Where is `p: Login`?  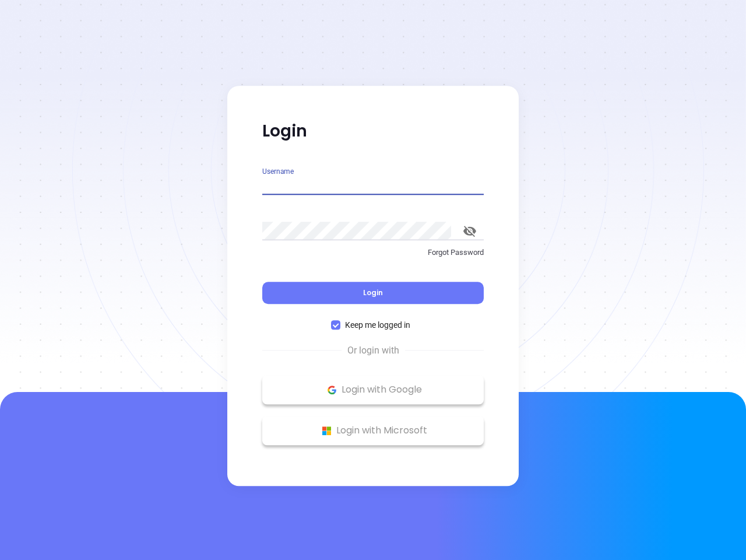
p: Login is located at coordinates (373, 132).